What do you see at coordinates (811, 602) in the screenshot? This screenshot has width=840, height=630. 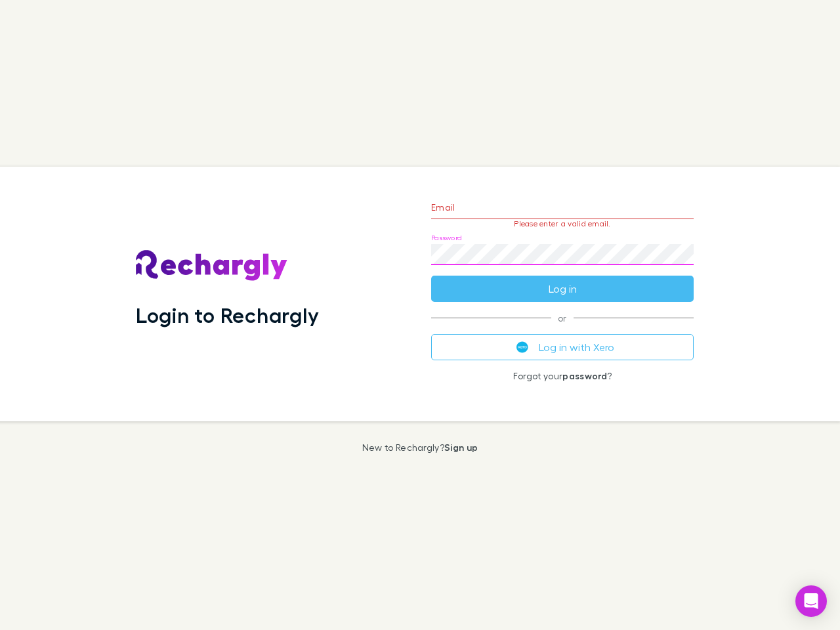 I see `div: Open Intercom Messenger` at bounding box center [811, 602].